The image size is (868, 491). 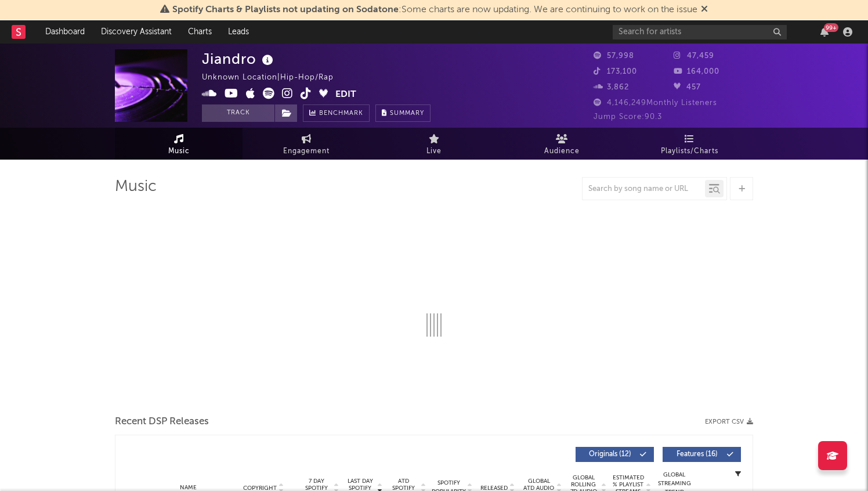 I want to click on a: Benchmark, so click(x=336, y=113).